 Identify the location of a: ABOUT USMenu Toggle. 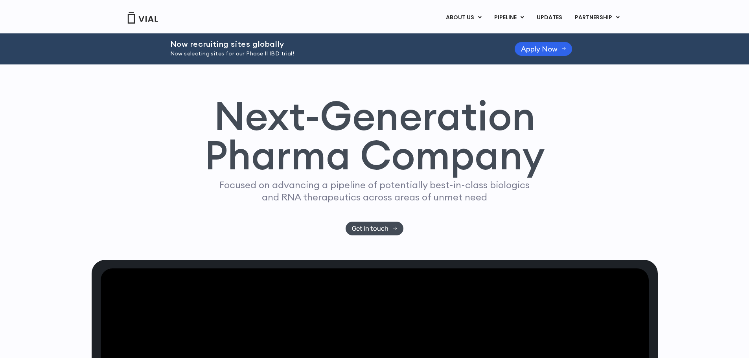
(463, 18).